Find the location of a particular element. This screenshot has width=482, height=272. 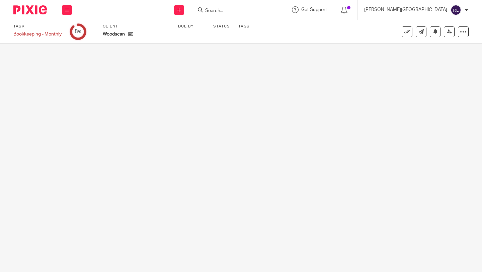

label: Status is located at coordinates (222, 26).